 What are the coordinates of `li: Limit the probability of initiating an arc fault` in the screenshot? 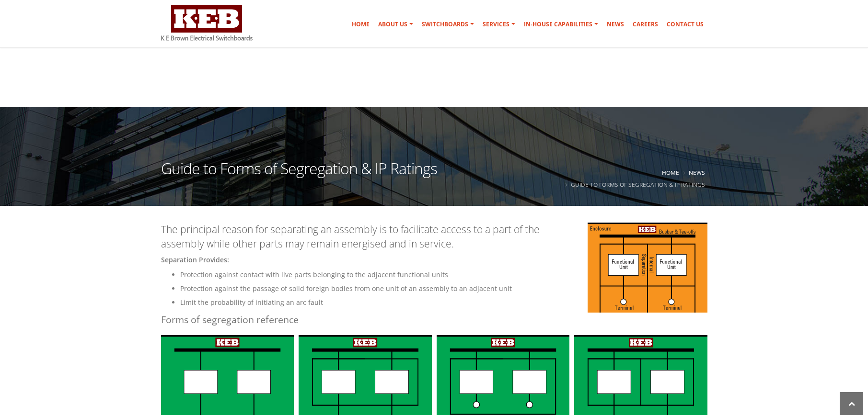 It's located at (444, 302).